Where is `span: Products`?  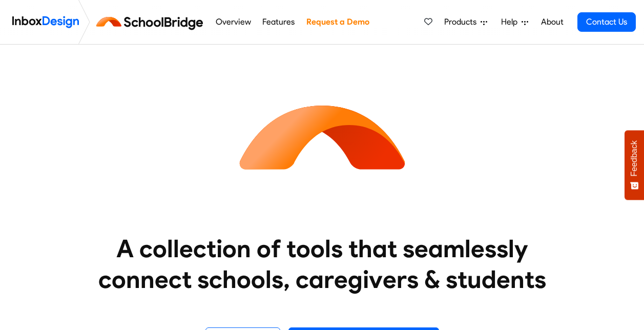
span: Products is located at coordinates (462, 22).